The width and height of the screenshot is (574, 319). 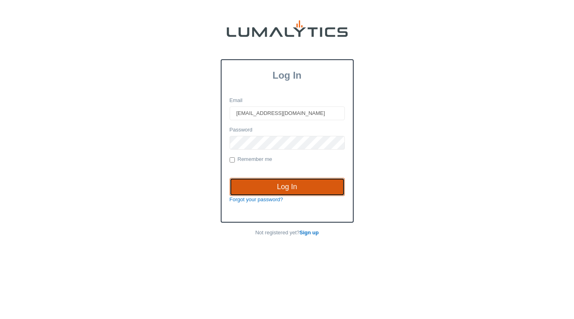 What do you see at coordinates (232, 160) in the screenshot?
I see `input: Remember me` at bounding box center [232, 160].